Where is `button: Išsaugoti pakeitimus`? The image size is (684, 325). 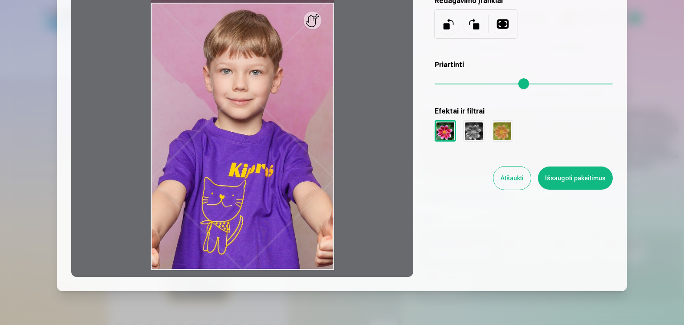
button: Išsaugoti pakeitimus is located at coordinates (576, 178).